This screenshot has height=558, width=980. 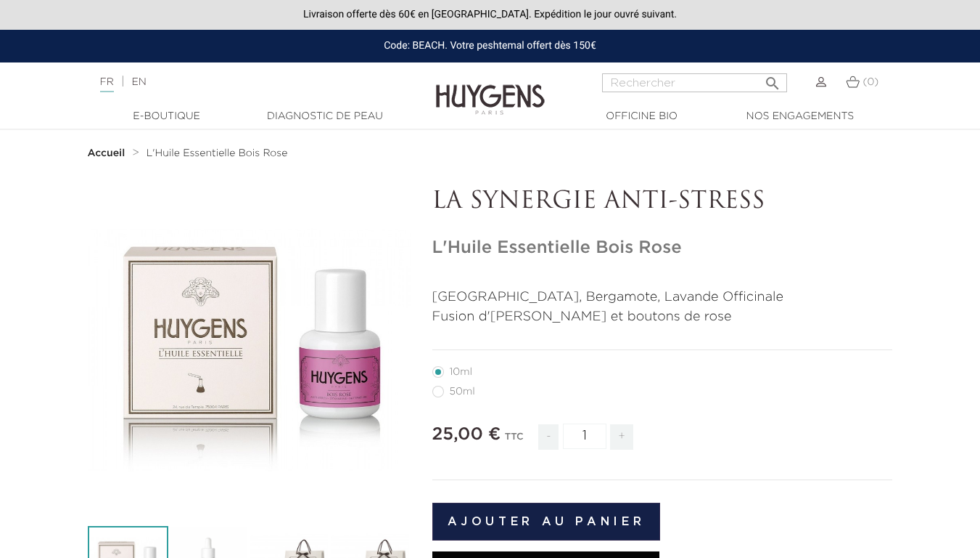 I want to click on span: L'Huile Essentielle Bois Rose, so click(x=217, y=153).